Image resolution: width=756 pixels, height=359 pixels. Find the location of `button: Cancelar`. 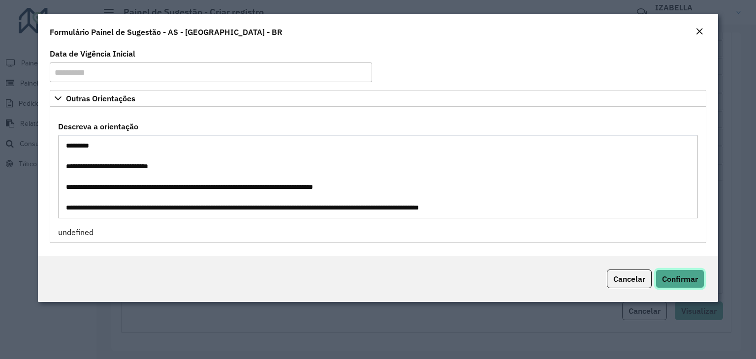

button: Cancelar is located at coordinates (629, 279).